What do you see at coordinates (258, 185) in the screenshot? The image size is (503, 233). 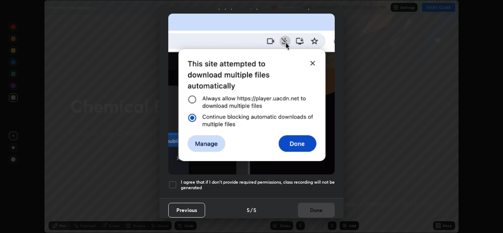 I see `h5: I agree that if I don't provide required permissions, class recording will not be generated` at bounding box center [258, 185].